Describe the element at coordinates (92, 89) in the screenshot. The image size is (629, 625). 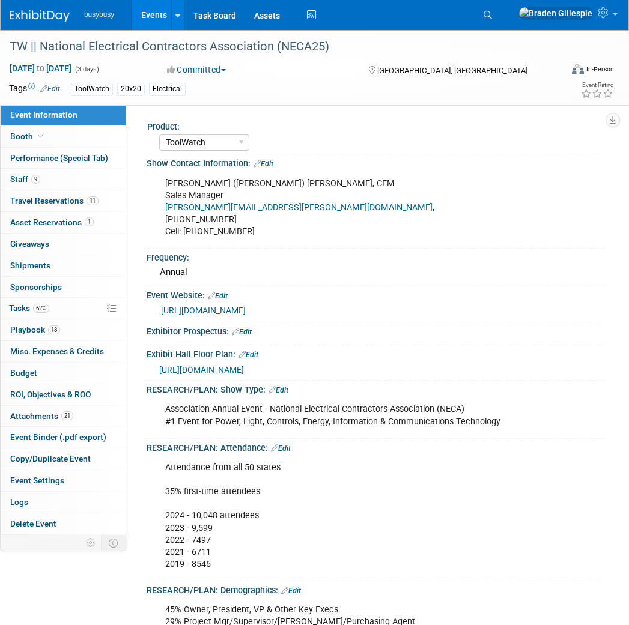
I see `div: ToolWatch` at that location.